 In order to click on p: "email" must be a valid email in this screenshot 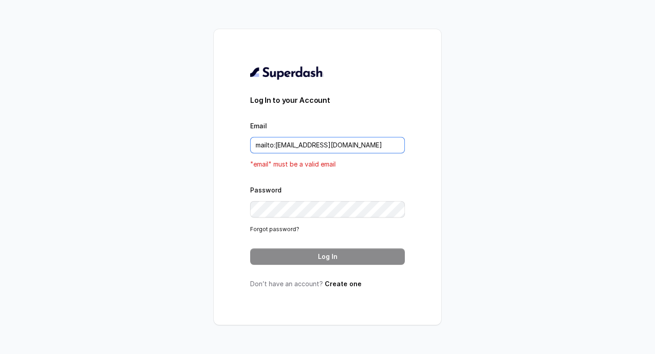, I will do `click(327, 164)`.